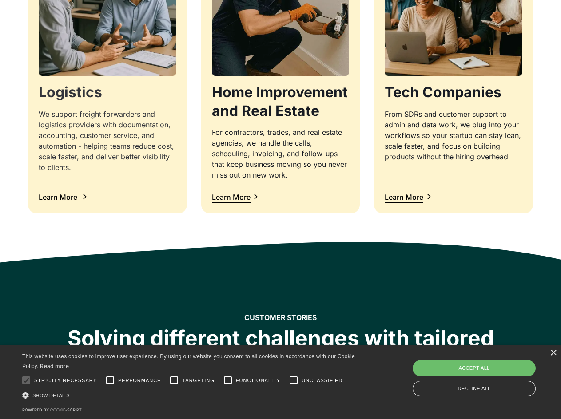 The height and width of the screenshot is (419, 561). Describe the element at coordinates (108, 141) in the screenshot. I see `div: We support freight forwarders and logistics providers with documentation, accounting, customer se...` at that location.